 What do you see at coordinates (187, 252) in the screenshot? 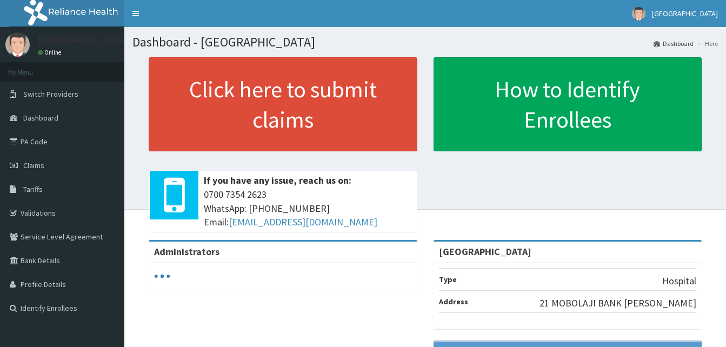
I see `b: Administrators` at bounding box center [187, 252].